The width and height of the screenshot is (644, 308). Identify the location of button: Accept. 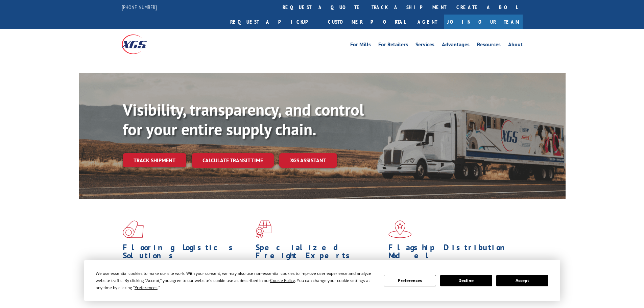
(523, 281).